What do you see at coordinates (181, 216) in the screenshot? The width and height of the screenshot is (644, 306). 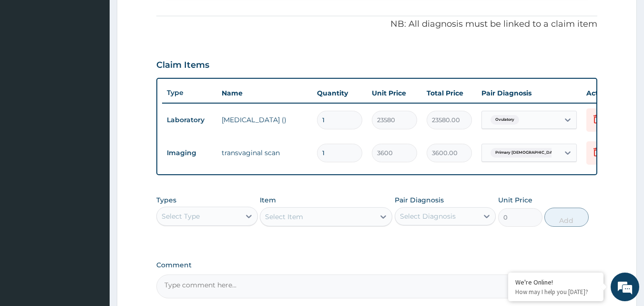 I see `div: Select Type` at bounding box center [181, 216].